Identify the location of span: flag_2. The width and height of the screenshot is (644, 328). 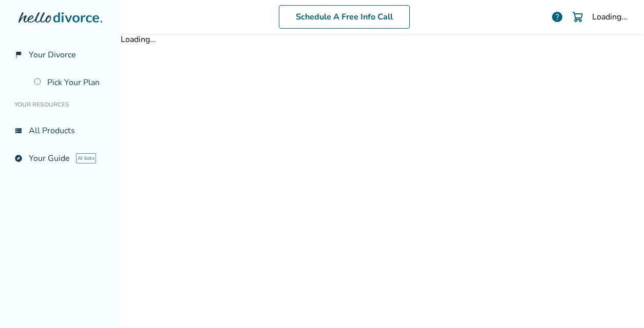
(19, 55).